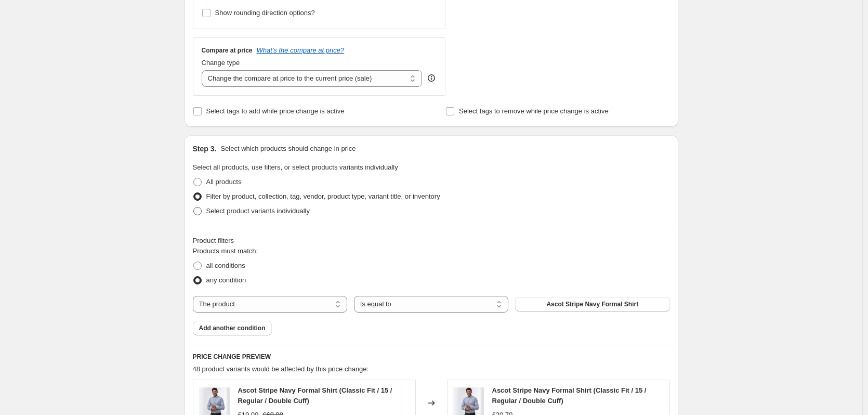 The image size is (868, 415). I want to click on button: Add another condition, so click(232, 328).